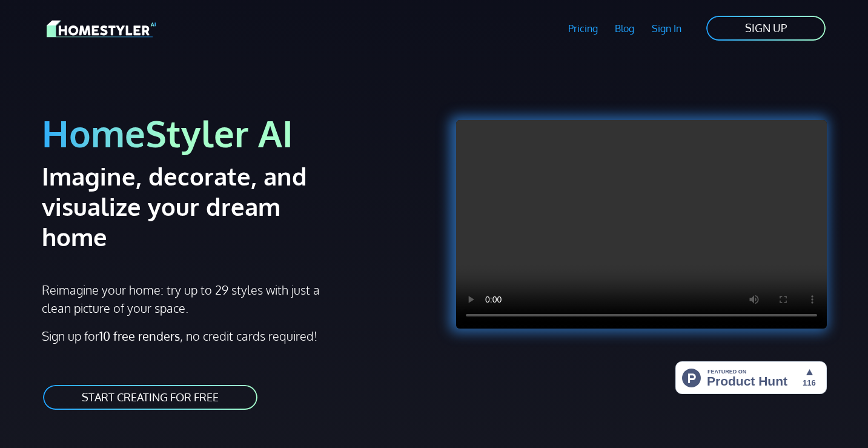 This screenshot has height=448, width=868. Describe the element at coordinates (624, 28) in the screenshot. I see `a: Blog` at that location.